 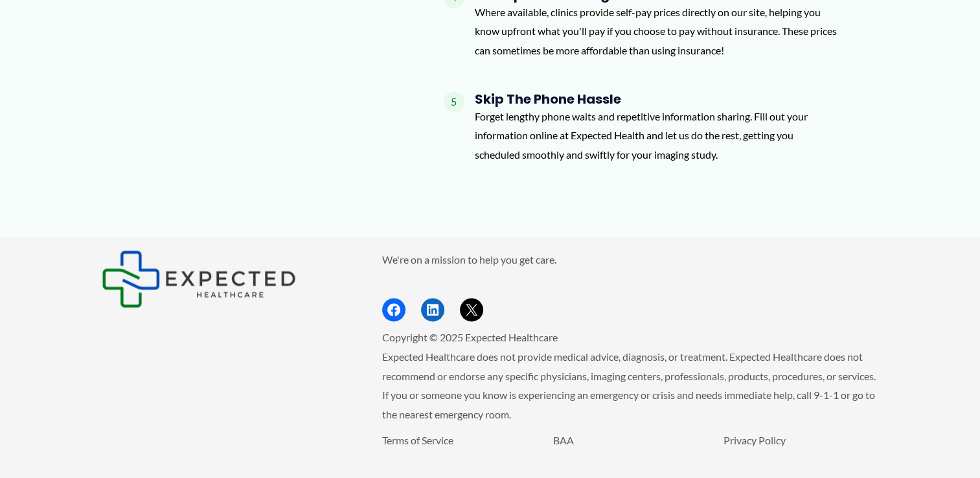 What do you see at coordinates (656, 135) in the screenshot?
I see `p: Forget lengthy phone waits and repetitive information sharing. Fill out your information online a...` at bounding box center [656, 135].